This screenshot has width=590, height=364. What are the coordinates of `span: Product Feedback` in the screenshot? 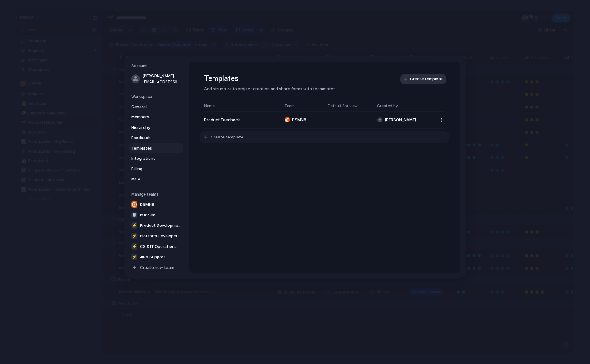 It's located at (241, 120).